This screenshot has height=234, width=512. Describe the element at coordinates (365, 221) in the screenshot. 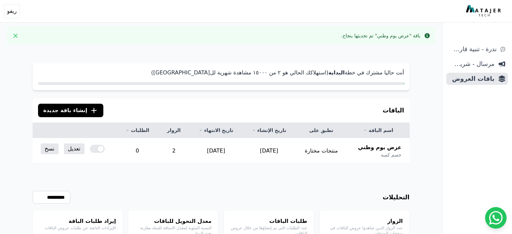

I see `h4: الزوار` at that location.